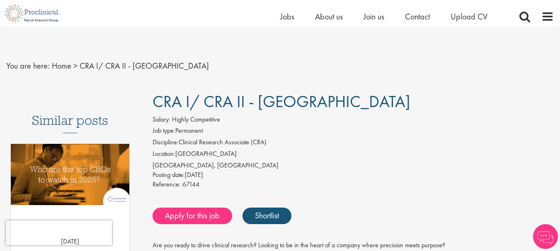 This screenshot has height=251, width=560. What do you see at coordinates (545, 237) in the screenshot?
I see `img: Chatbot` at bounding box center [545, 237].